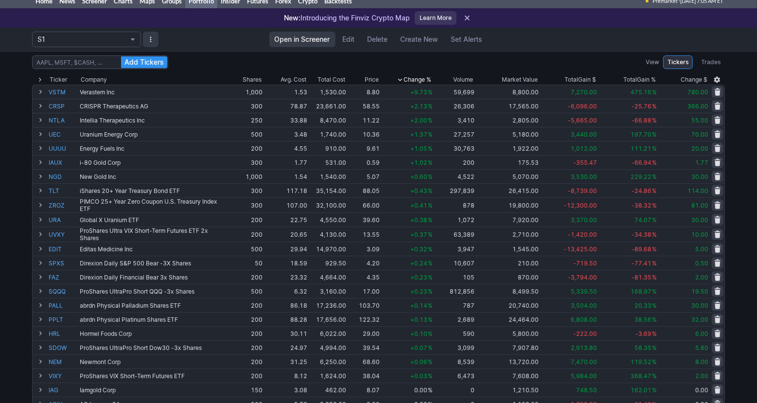 The image size is (757, 403). Describe the element at coordinates (455, 106) in the screenshot. I see `td: 26,306` at that location.